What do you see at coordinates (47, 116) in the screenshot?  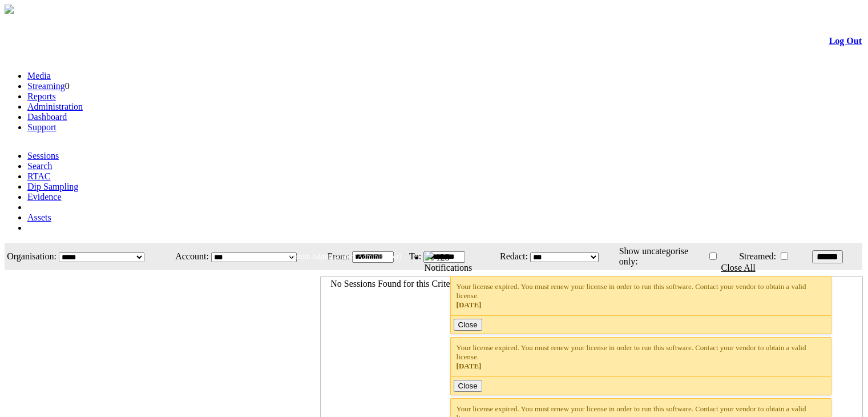 I see `a: Dashboard` at bounding box center [47, 116].